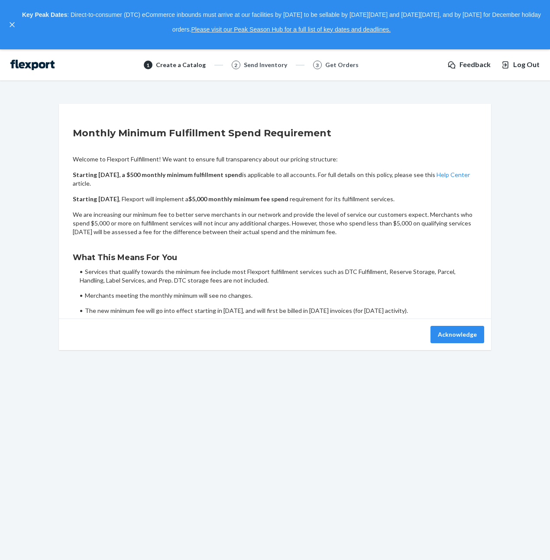  What do you see at coordinates (457, 335) in the screenshot?
I see `button: Acknowledge` at bounding box center [457, 335].